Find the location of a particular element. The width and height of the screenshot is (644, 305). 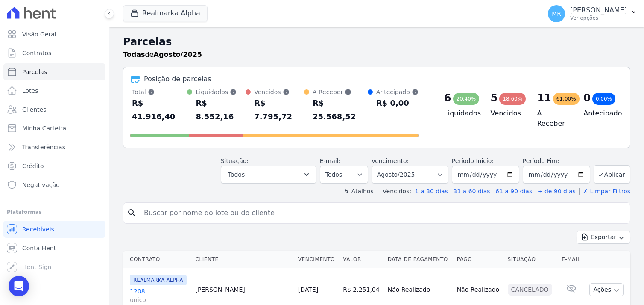

div: Total is located at coordinates (159, 92).